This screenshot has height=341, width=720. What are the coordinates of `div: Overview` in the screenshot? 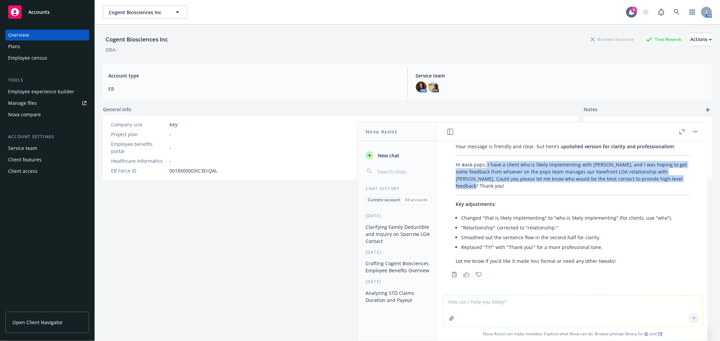 It's located at (19, 35).